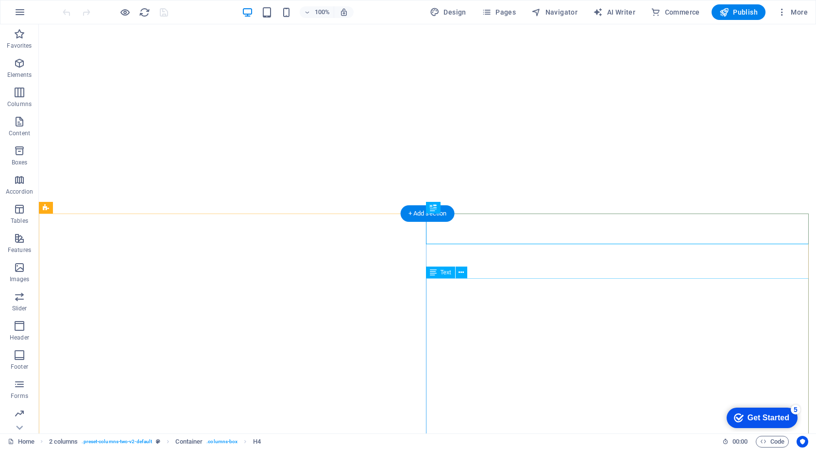 The image size is (816, 449). What do you see at coordinates (19, 366) in the screenshot?
I see `p: Footer` at bounding box center [19, 366].